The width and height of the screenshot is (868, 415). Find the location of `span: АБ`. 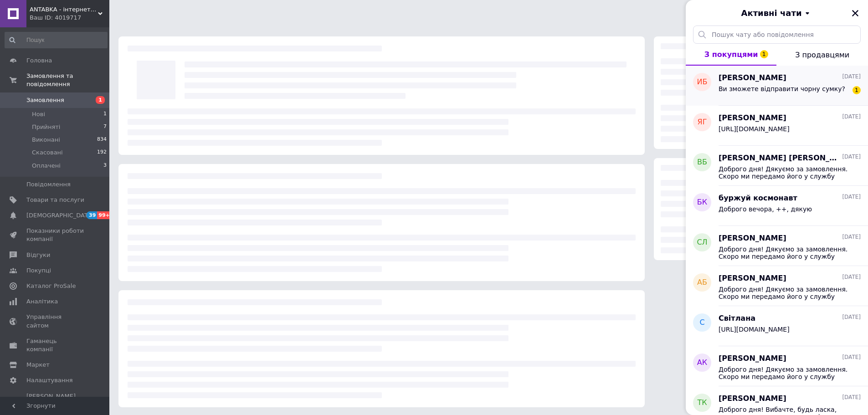

span: АБ is located at coordinates (702, 283).